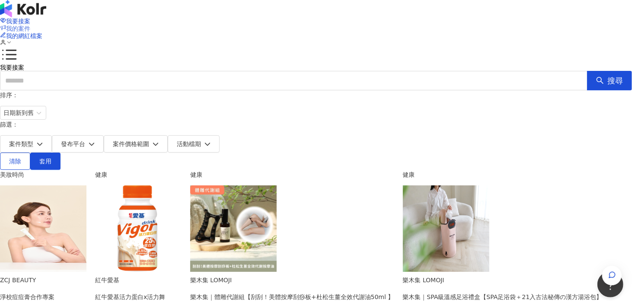 The height and width of the screenshot is (306, 632). What do you see at coordinates (615, 81) in the screenshot?
I see `span: 搜尋` at bounding box center [615, 81].